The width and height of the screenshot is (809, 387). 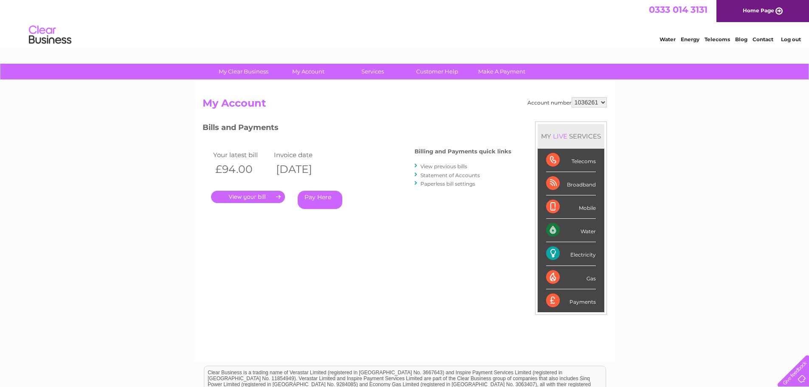 What do you see at coordinates (320, 200) in the screenshot?
I see `a: Pay Here` at bounding box center [320, 200].